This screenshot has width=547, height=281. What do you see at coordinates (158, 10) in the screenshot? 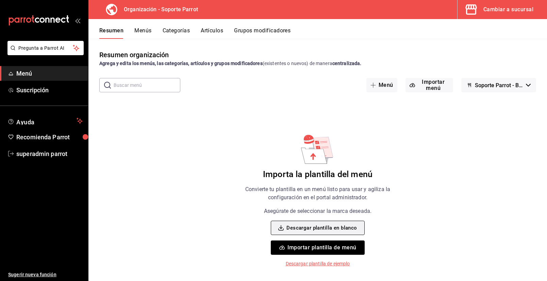
I see `h3: Organización - Soporte Parrot` at bounding box center [158, 10].